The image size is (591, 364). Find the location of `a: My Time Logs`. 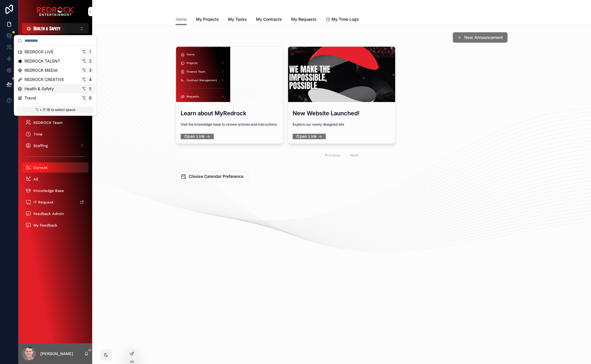

a: My Time Logs is located at coordinates (342, 20).